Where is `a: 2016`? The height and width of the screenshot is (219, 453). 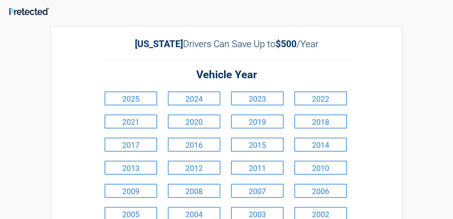
a: 2016 is located at coordinates (194, 145).